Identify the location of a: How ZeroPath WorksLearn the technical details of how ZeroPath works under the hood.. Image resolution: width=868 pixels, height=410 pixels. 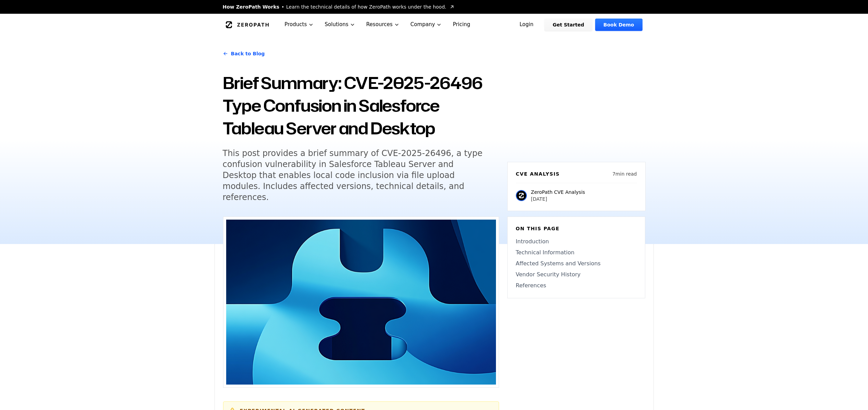
(339, 7).